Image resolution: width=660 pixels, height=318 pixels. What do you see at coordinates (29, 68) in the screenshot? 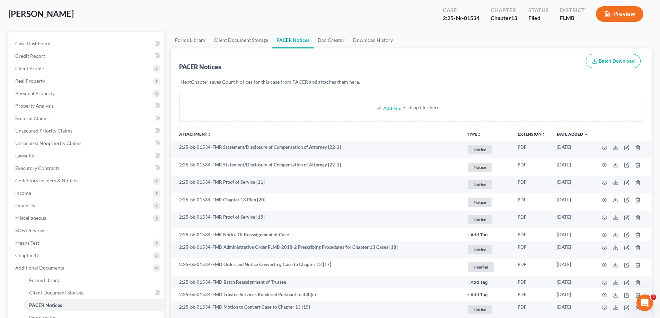
I see `span: Client Profile` at bounding box center [29, 68].